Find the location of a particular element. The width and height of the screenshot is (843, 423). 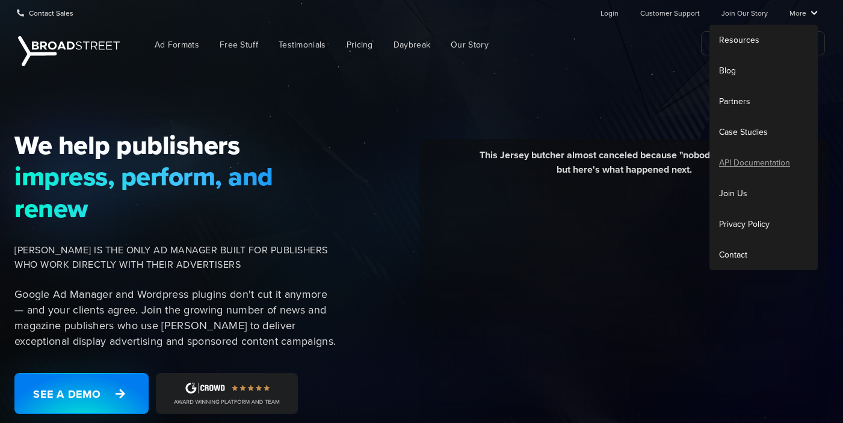

a: Login is located at coordinates (609, 13).